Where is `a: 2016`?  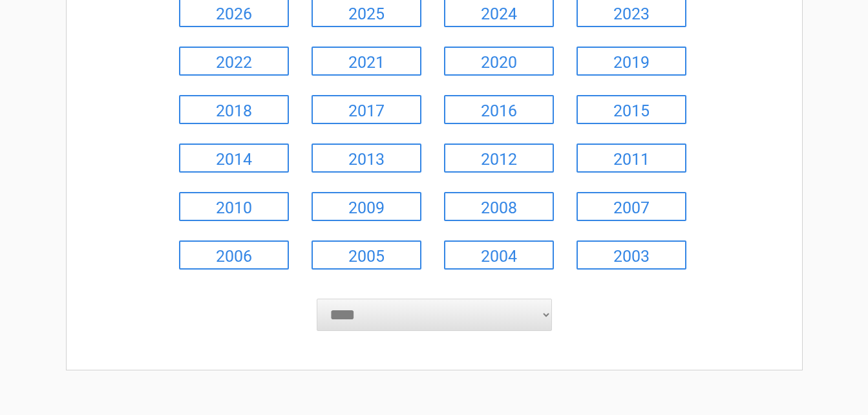
a: 2016 is located at coordinates (499, 109).